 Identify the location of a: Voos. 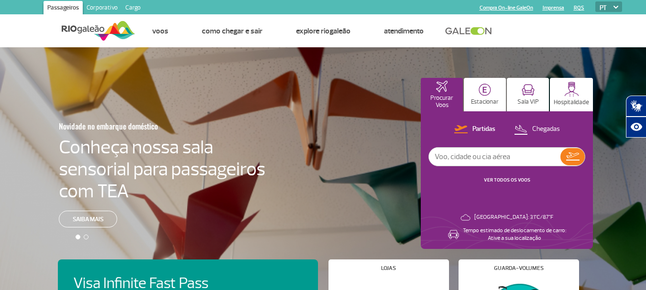
(160, 31).